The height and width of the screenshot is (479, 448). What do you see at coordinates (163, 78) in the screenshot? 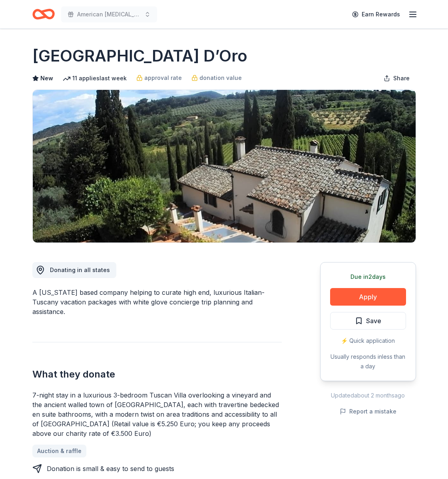
I see `span: approval rate` at bounding box center [163, 78].